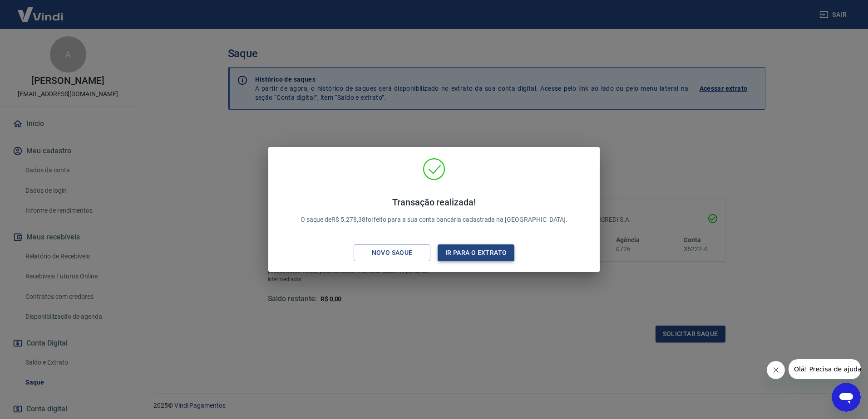  Describe the element at coordinates (392, 252) in the screenshot. I see `div: Novo saque` at that location.